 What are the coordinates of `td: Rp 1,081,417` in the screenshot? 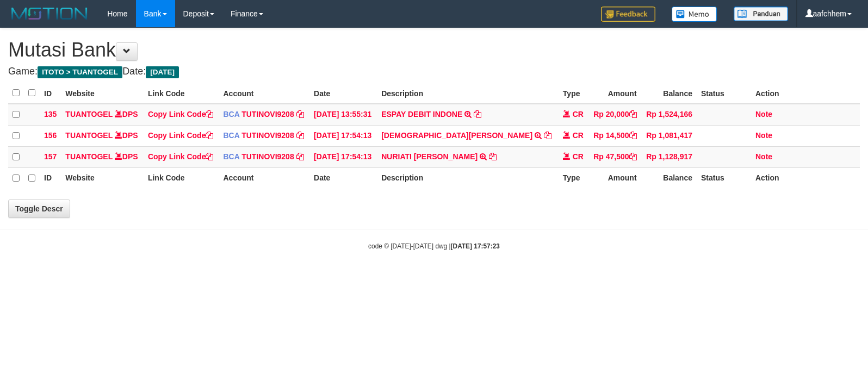 It's located at (669, 135).